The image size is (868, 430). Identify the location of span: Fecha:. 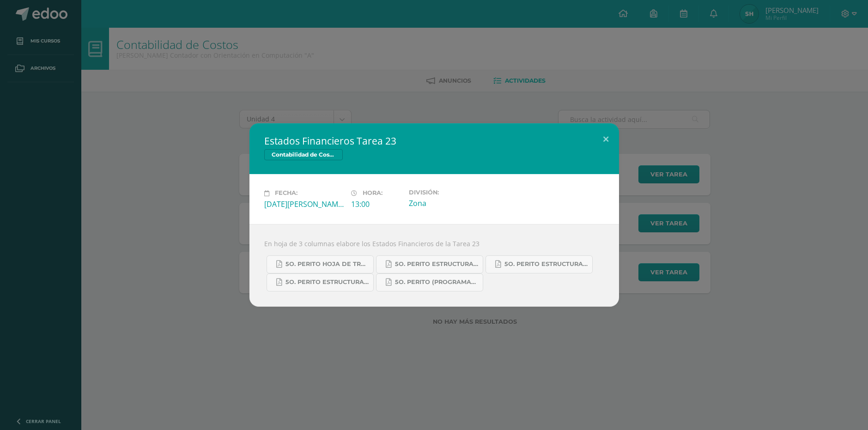
(286, 193).